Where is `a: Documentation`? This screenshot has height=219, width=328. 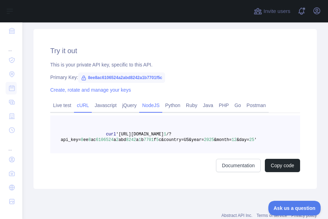
a: Documentation is located at coordinates (238, 165).